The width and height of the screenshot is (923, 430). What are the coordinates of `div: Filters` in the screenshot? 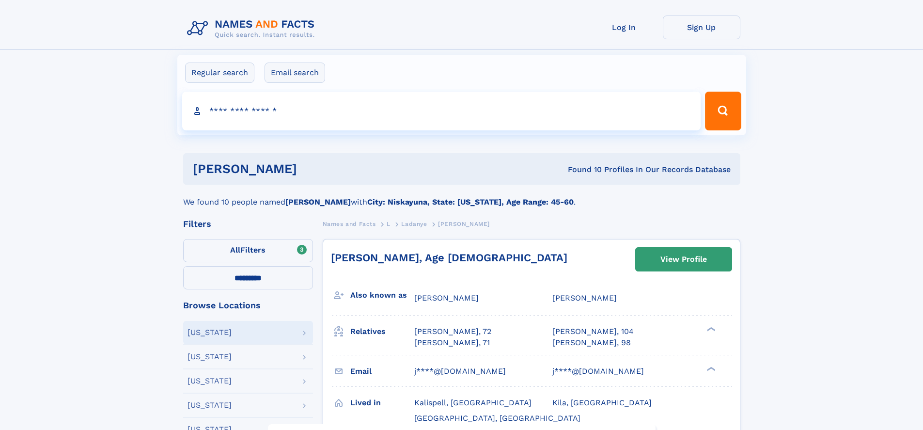 It's located at (248, 224).